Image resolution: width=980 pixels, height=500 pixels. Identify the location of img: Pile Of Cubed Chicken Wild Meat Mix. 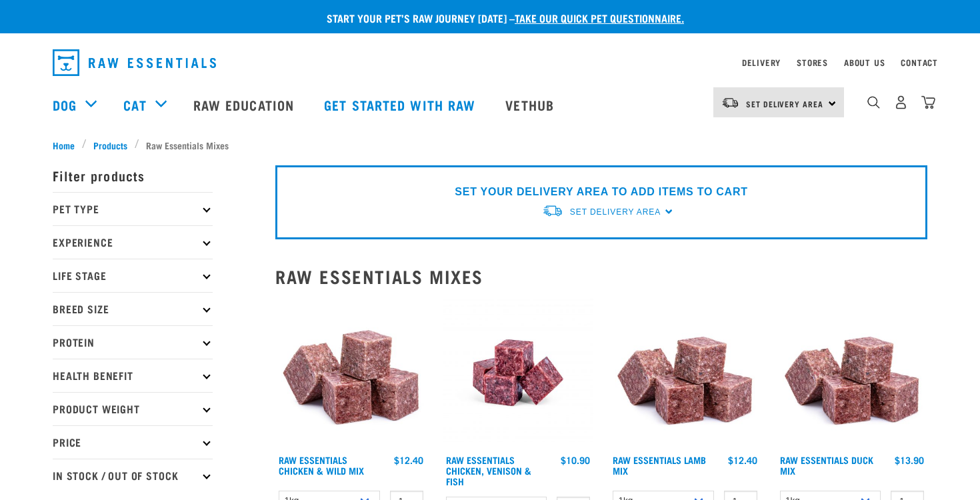
(351, 372).